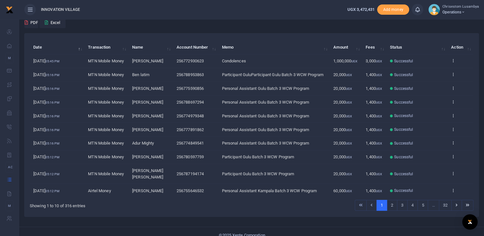  What do you see at coordinates (234, 61) in the screenshot?
I see `span: Condolences` at bounding box center [234, 61].